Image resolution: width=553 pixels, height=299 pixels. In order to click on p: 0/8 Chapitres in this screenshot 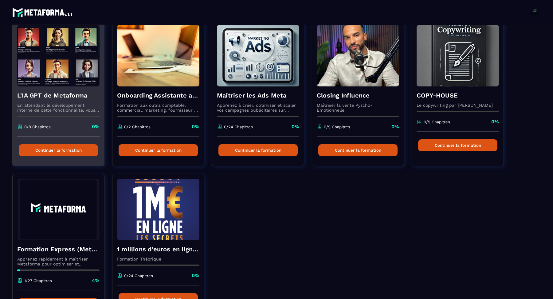, I will do `click(38, 127)`.